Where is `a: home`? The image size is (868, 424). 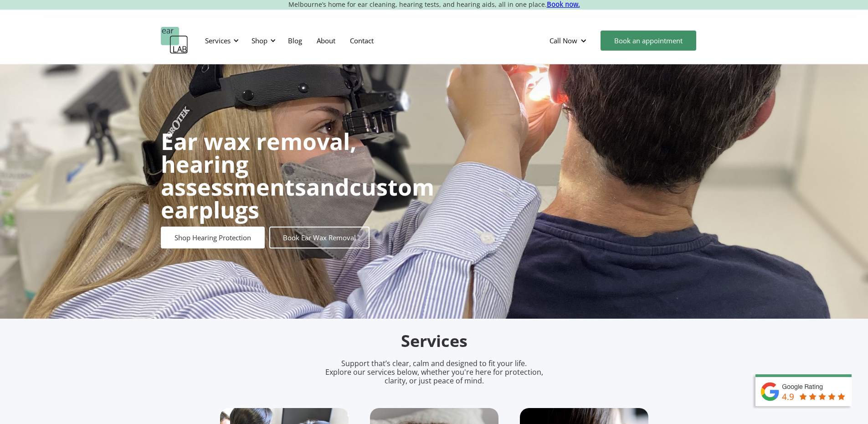 a: home is located at coordinates (174, 41).